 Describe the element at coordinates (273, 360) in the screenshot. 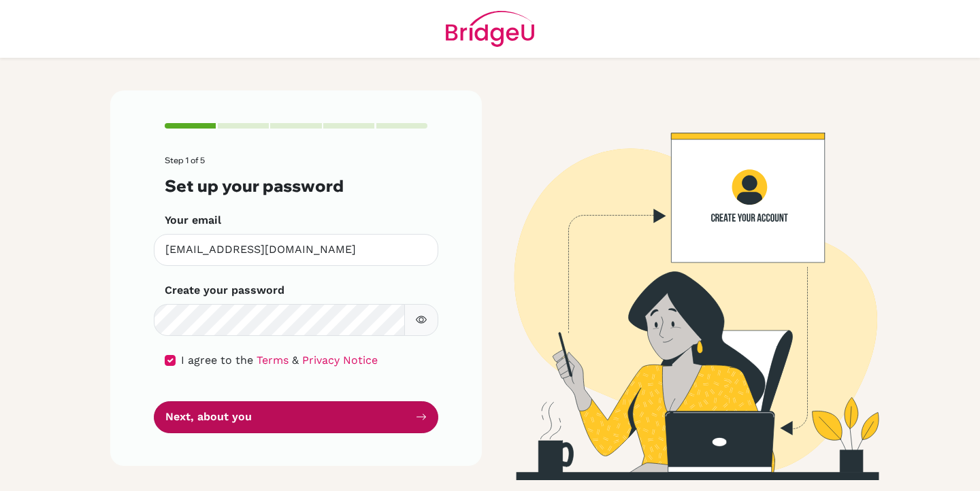

I see `a: Terms` at that location.